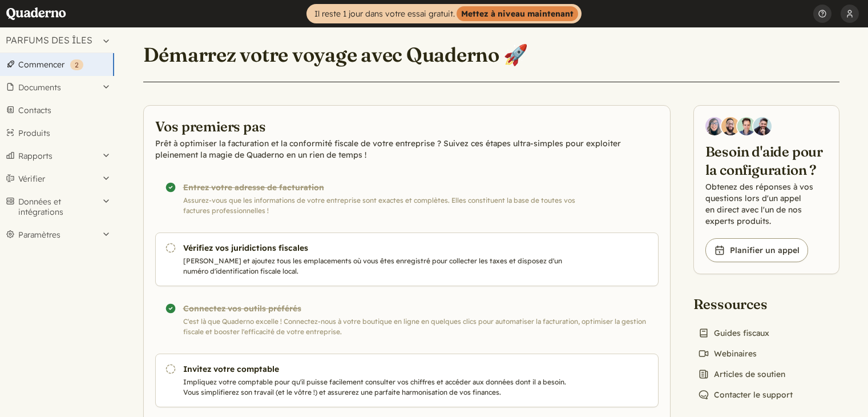  Describe the element at coordinates (335, 54) in the screenshot. I see `font: Démarrez votre voyage avec Quaderno 🚀` at that location.